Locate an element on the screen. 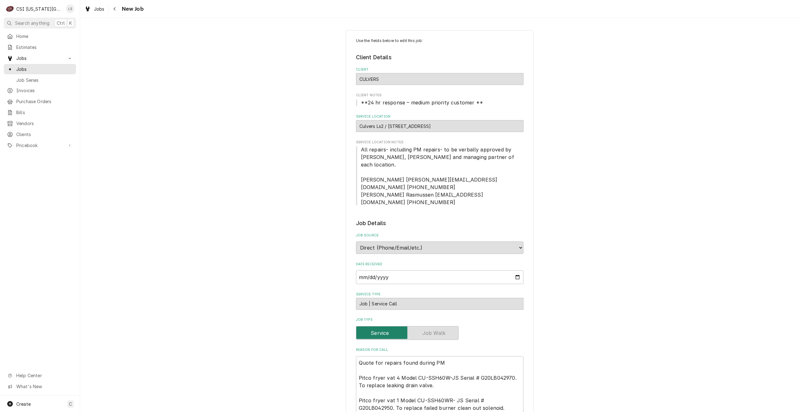 The width and height of the screenshot is (799, 412). span: Invoices is located at coordinates (44, 90).